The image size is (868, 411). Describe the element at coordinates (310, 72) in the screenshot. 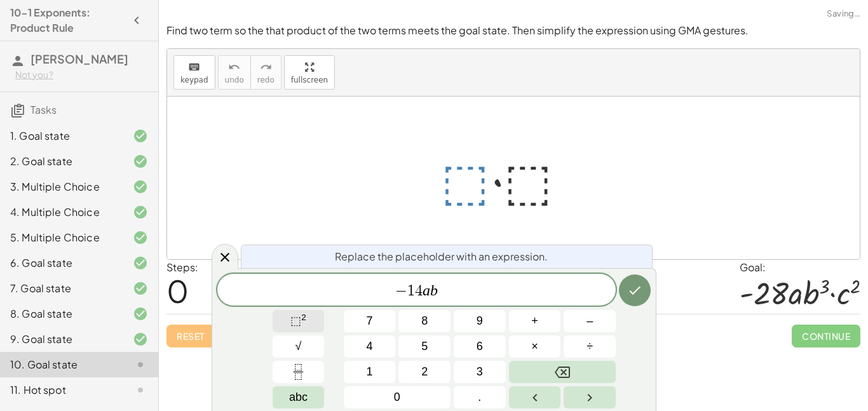

I see `button: fullscreen` at that location.